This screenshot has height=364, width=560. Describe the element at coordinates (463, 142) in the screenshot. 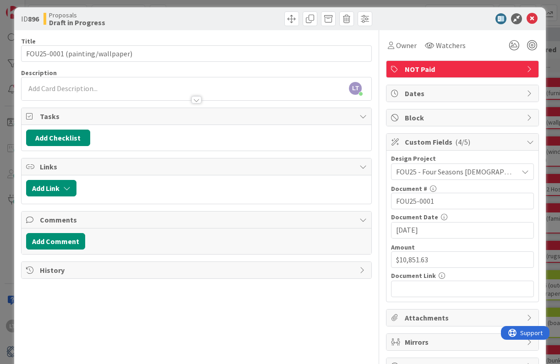

I see `span: ( 4/5 )` at that location.